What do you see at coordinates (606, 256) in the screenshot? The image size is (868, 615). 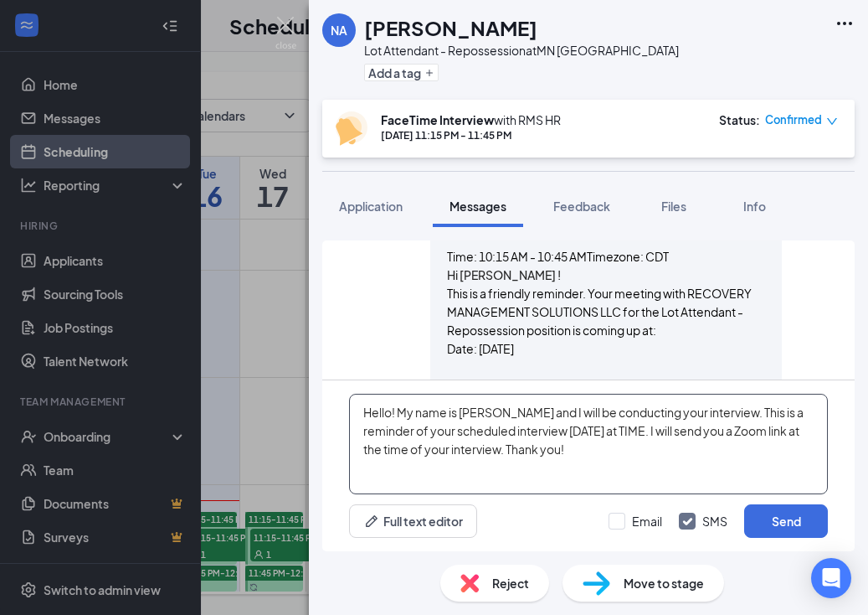 I see `p: Time: 10:15 AM - 10:45 AMTimezone: CDT` at bounding box center [606, 256].